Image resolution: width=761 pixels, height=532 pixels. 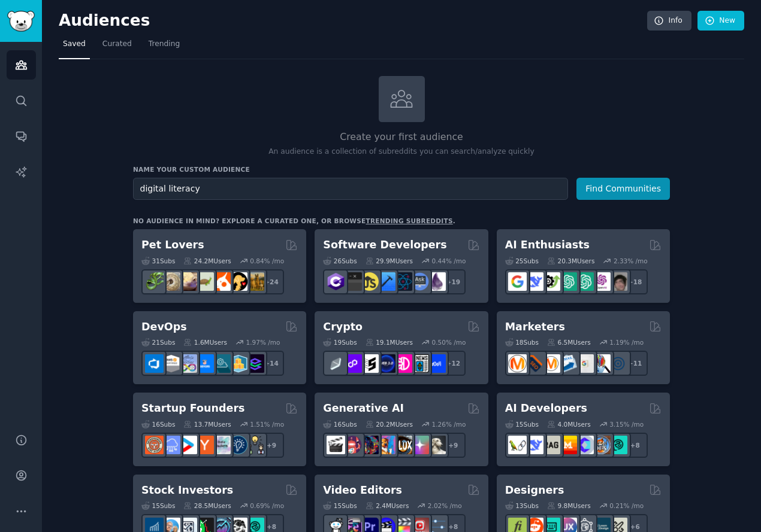 What do you see at coordinates (205, 342) in the screenshot?
I see `div: 1.6M Users` at bounding box center [205, 342].